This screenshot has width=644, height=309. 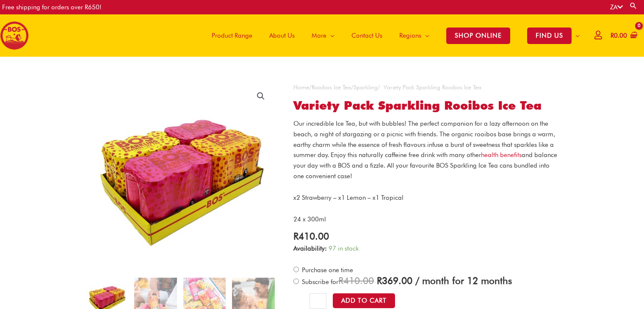 What do you see at coordinates (502, 154) in the screenshot?
I see `a: health benefits` at bounding box center [502, 154].